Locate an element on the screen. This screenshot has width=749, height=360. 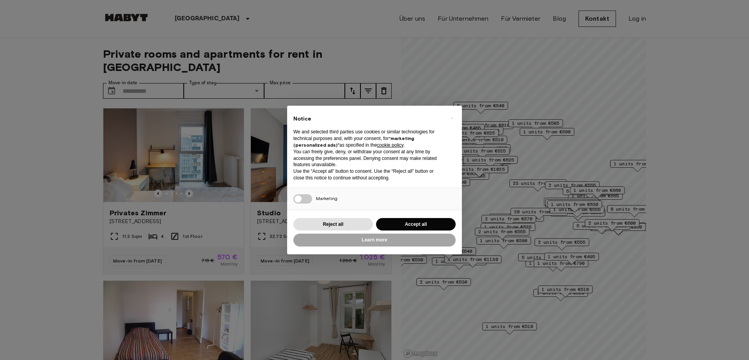
button: Reject all is located at coordinates (333, 224).